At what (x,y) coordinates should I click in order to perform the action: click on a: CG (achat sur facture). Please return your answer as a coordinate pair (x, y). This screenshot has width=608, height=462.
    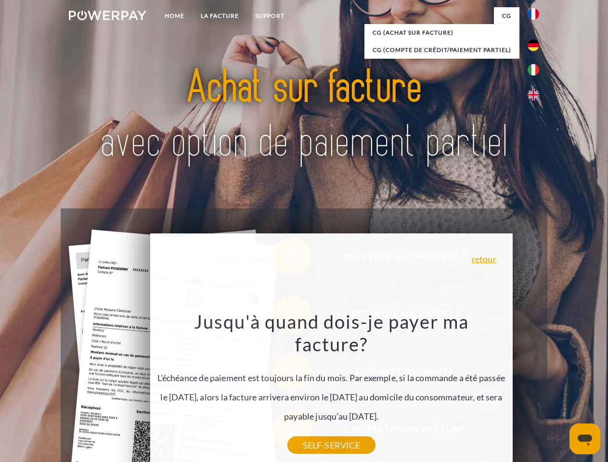
    Looking at the image, I should click on (442, 33).